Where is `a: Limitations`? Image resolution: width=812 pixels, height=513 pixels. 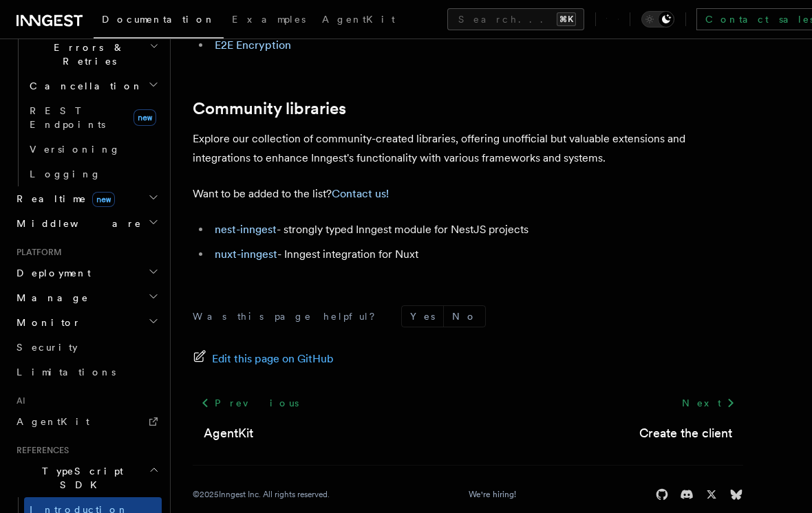
a: Limitations is located at coordinates (86, 372).